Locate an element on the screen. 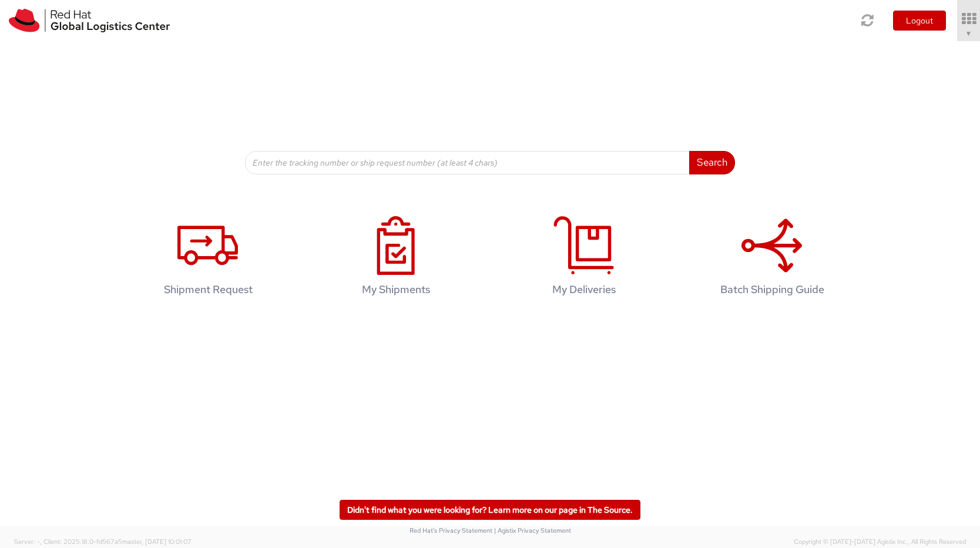 This screenshot has width=980, height=548. h4: My Shipments is located at coordinates (396, 290).